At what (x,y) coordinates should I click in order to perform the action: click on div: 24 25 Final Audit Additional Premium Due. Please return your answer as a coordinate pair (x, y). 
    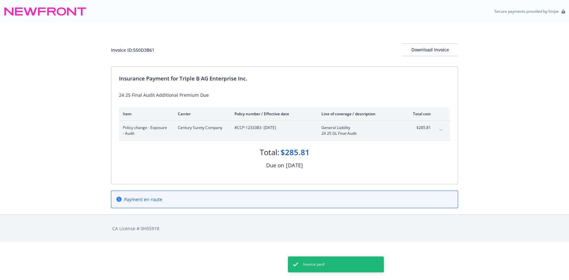
    Looking at the image, I should click on (284, 95).